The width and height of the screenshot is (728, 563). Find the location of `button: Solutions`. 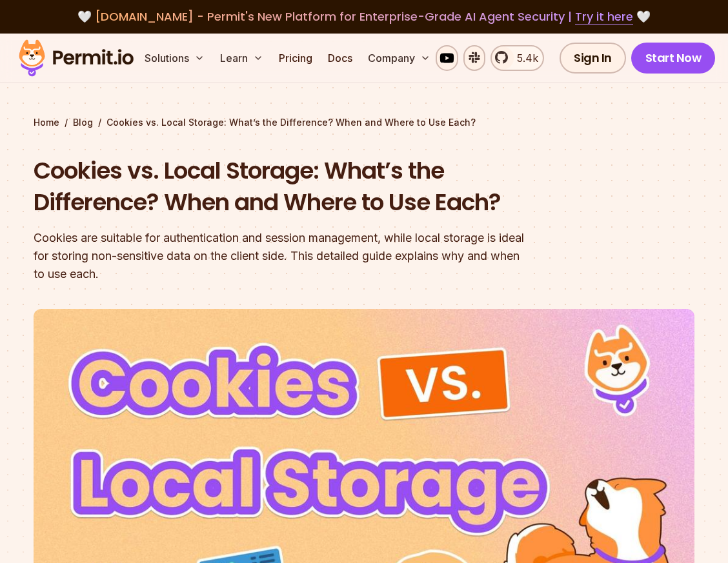

button: Solutions is located at coordinates (174, 58).